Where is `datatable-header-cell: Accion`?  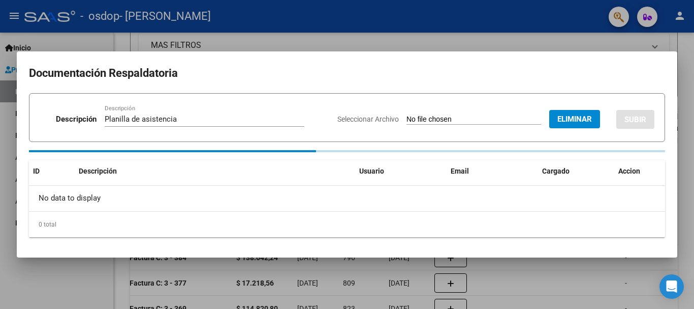
datatable-header-cell: Accion is located at coordinates (640, 171).